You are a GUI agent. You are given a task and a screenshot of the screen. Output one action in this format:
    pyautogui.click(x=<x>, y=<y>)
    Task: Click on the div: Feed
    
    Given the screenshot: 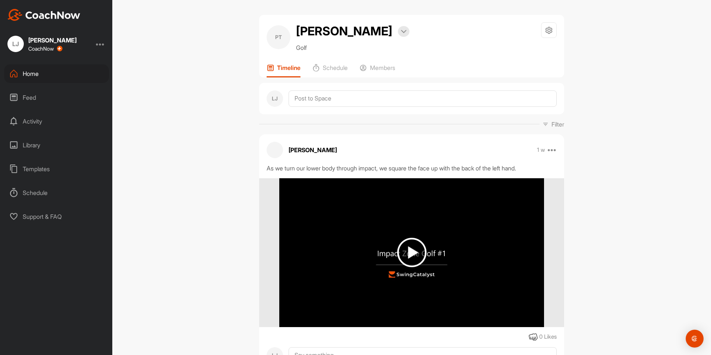 What is the action you would take?
    pyautogui.click(x=57, y=97)
    